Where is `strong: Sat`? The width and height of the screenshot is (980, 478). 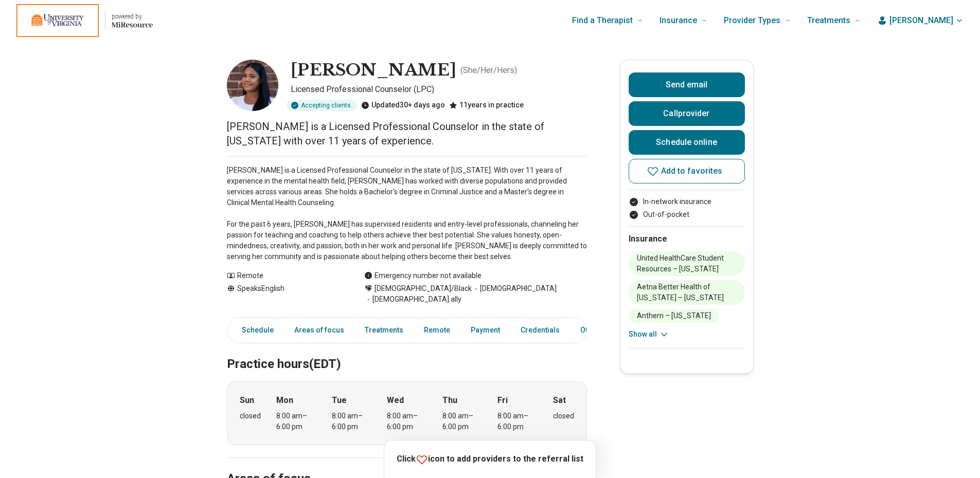 strong: Sat is located at coordinates (559, 401).